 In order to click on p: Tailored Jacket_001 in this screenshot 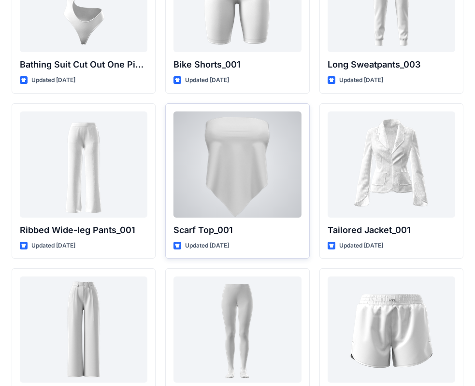, I will do `click(391, 230)`.